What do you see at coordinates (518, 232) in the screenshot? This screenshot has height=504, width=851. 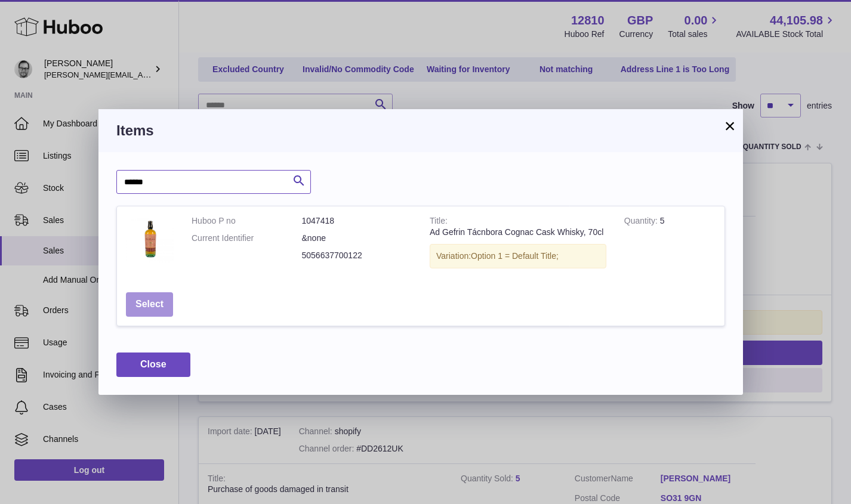 I see `div: Ad Gefrin Tácnbora Cognac Cask Whisky, 70cl` at bounding box center [518, 232].